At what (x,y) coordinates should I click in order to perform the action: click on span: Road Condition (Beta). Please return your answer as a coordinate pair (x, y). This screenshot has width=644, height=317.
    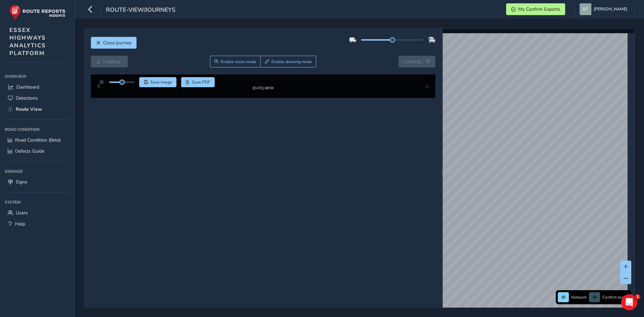
    Looking at the image, I should click on (38, 140).